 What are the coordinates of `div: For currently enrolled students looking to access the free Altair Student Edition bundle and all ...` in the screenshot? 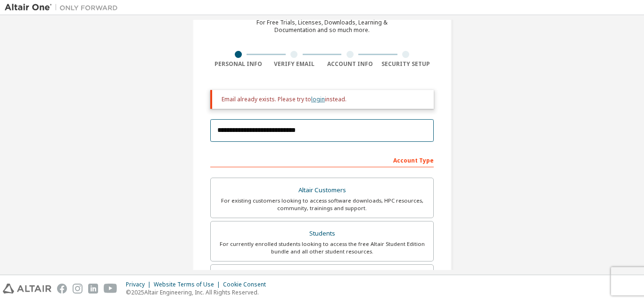 It's located at (322, 248).